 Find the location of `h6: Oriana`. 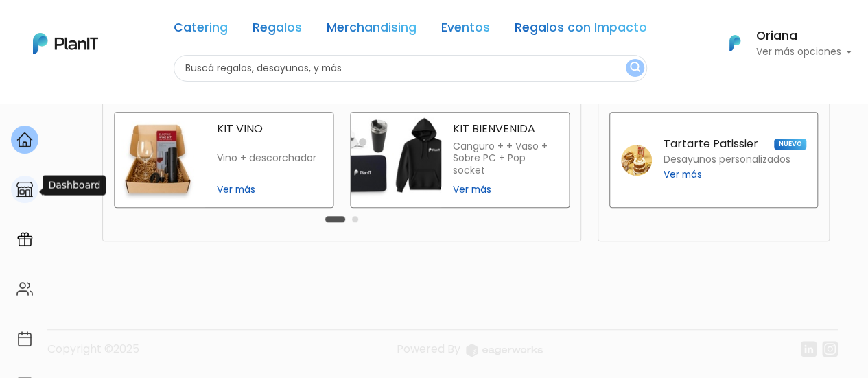

h6: Oriana is located at coordinates (804, 36).